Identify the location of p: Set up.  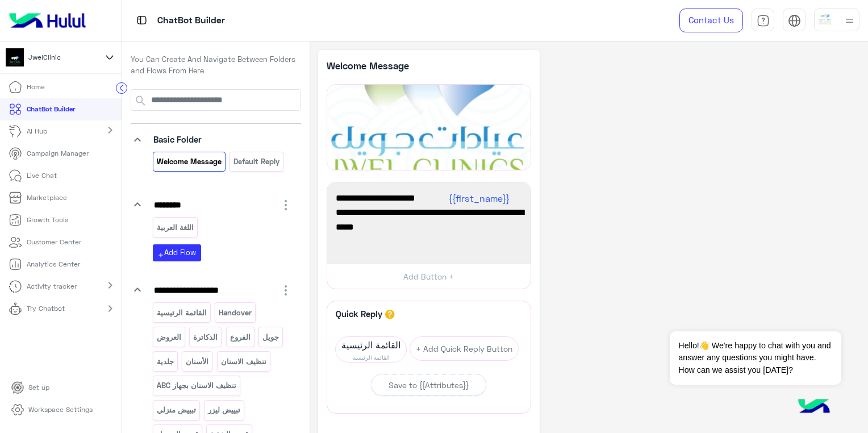
(39, 387).